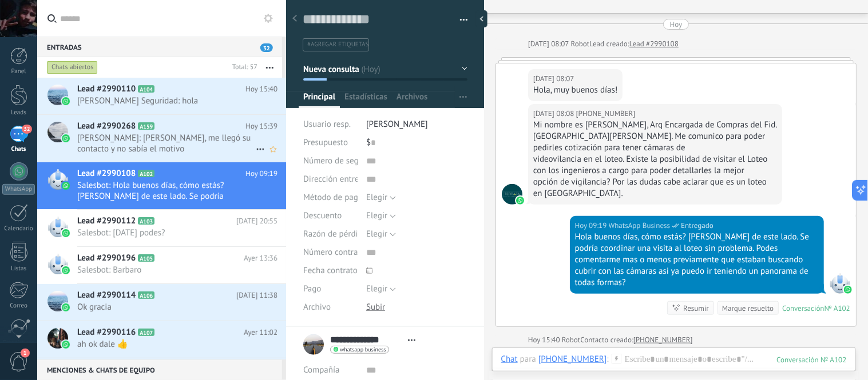 The width and height of the screenshot is (868, 380). What do you see at coordinates (330, 180) in the screenshot?
I see `div: Dirección entrega` at bounding box center [330, 180].